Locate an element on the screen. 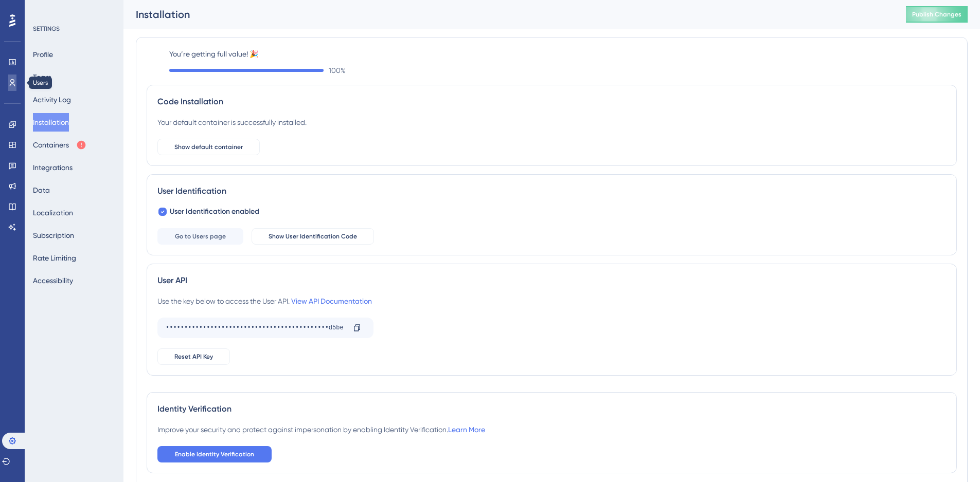 This screenshot has height=482, width=980. button: Activity Log is located at coordinates (52, 100).